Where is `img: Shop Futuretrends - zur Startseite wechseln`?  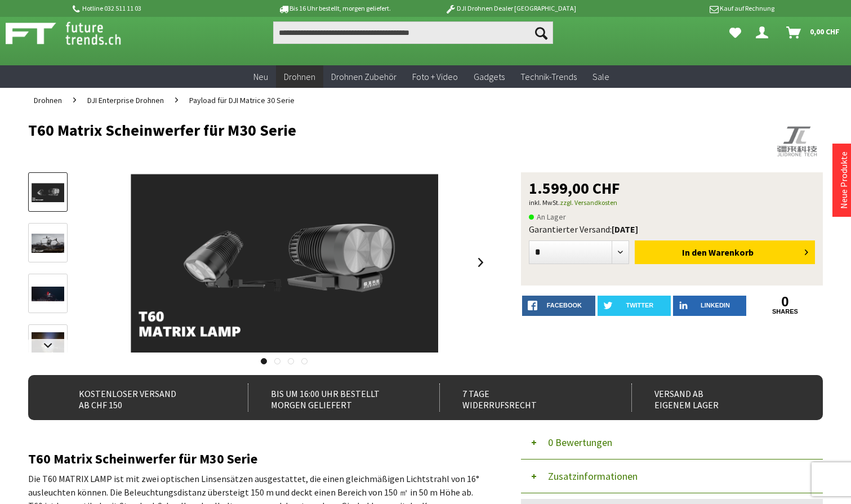
img: Shop Futuretrends - zur Startseite wechseln is located at coordinates (76, 34).